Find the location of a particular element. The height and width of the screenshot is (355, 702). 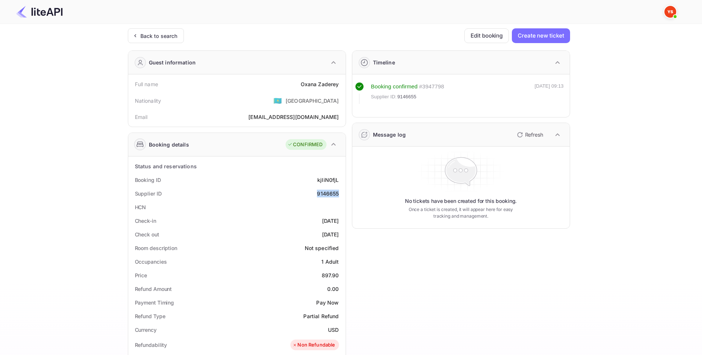

div: Booking ID is located at coordinates (148, 180).